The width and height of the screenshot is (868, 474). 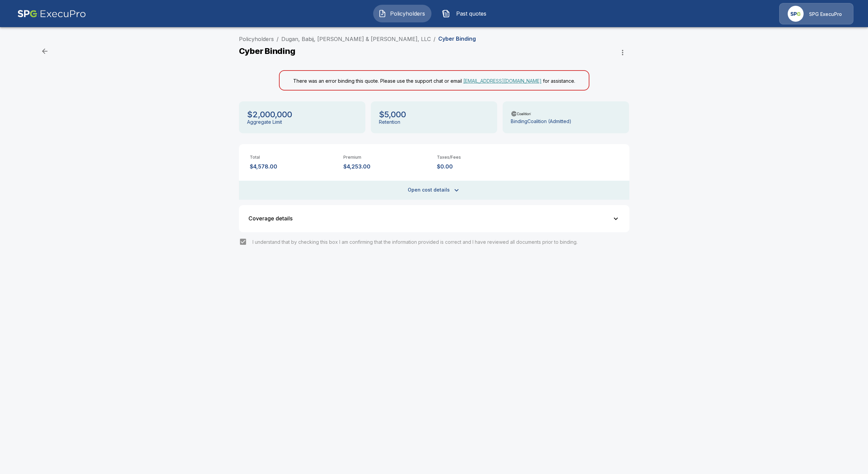 What do you see at coordinates (481, 158) in the screenshot?
I see `p: Taxes/Fees` at bounding box center [481, 158].